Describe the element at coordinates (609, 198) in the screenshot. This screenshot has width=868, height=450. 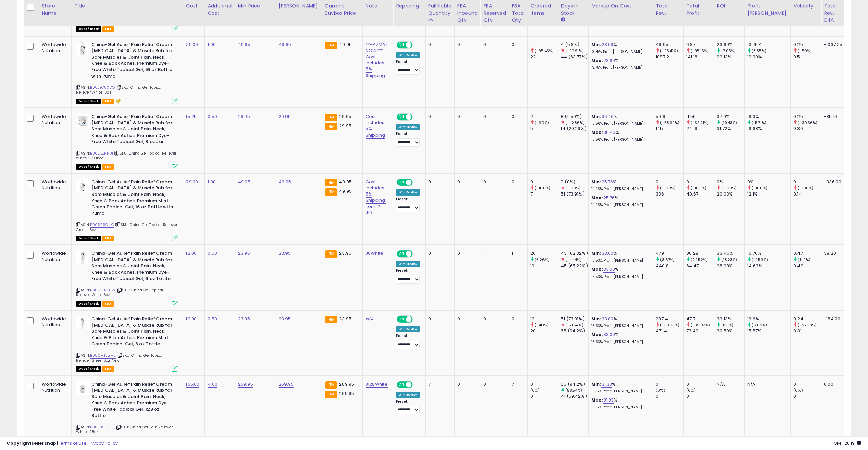
I see `a: 25.76` at that location.